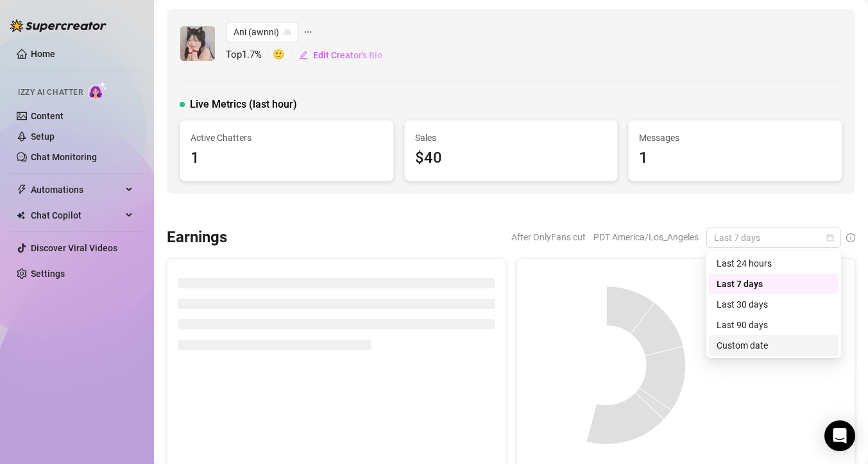  Describe the element at coordinates (774, 238) in the screenshot. I see `span: Last 7 days` at that location.